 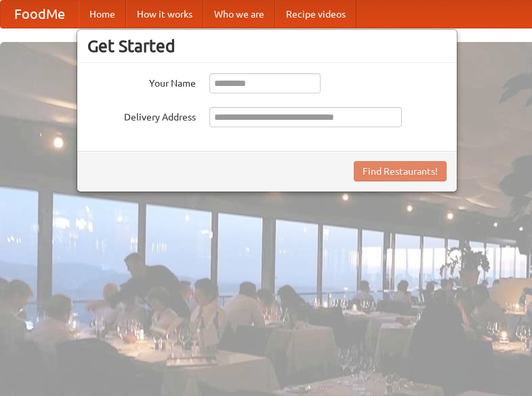 I want to click on a: Recipe videos, so click(x=316, y=14).